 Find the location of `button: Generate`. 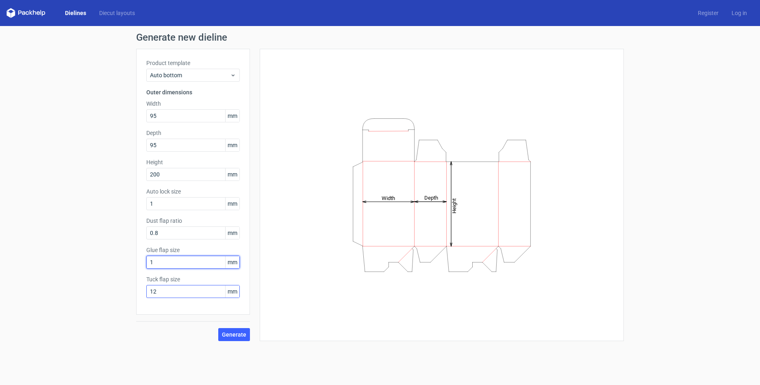

button: Generate is located at coordinates (234, 335).